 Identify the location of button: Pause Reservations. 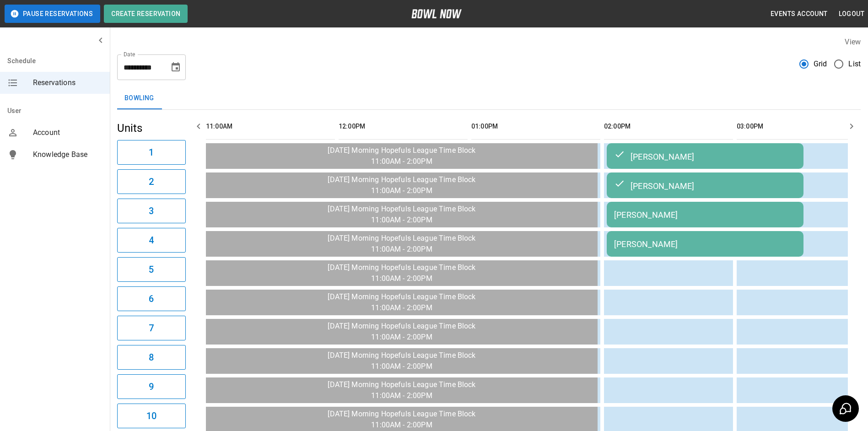
(52, 14).